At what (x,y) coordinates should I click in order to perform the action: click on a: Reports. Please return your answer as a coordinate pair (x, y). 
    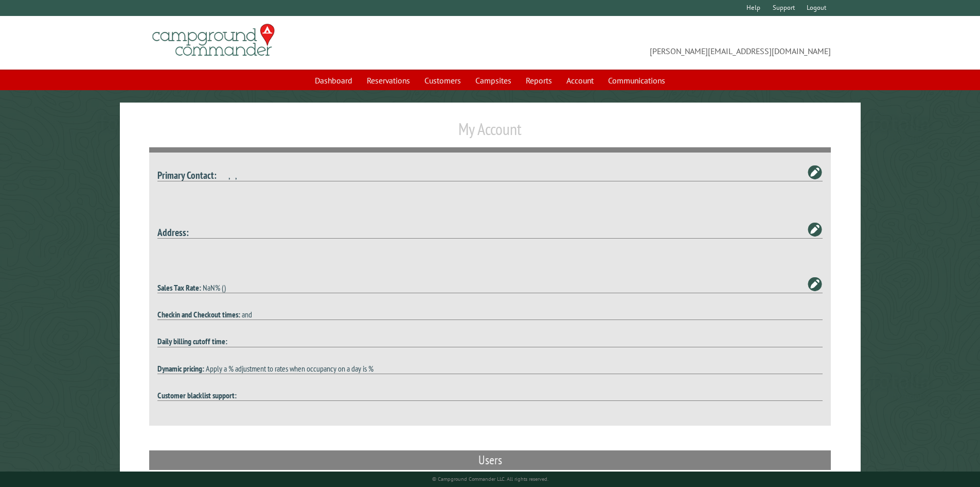
    Looking at the image, I should click on (539, 80).